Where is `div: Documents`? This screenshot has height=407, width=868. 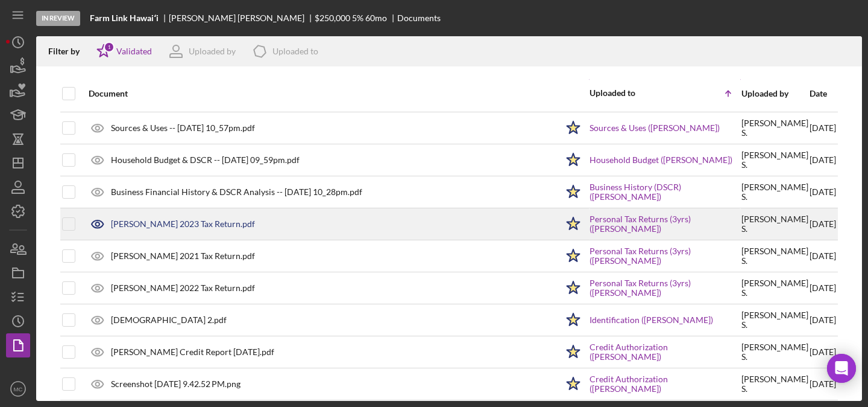 div: Documents is located at coordinates (419, 18).